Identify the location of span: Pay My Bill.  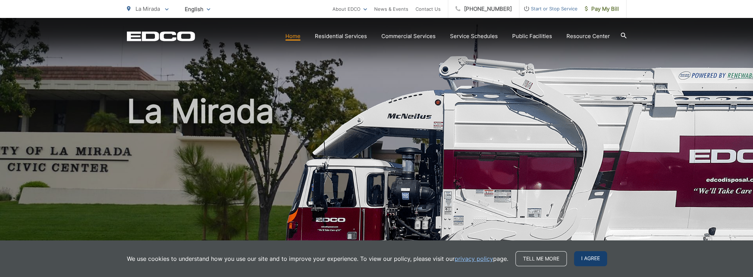
(602, 9).